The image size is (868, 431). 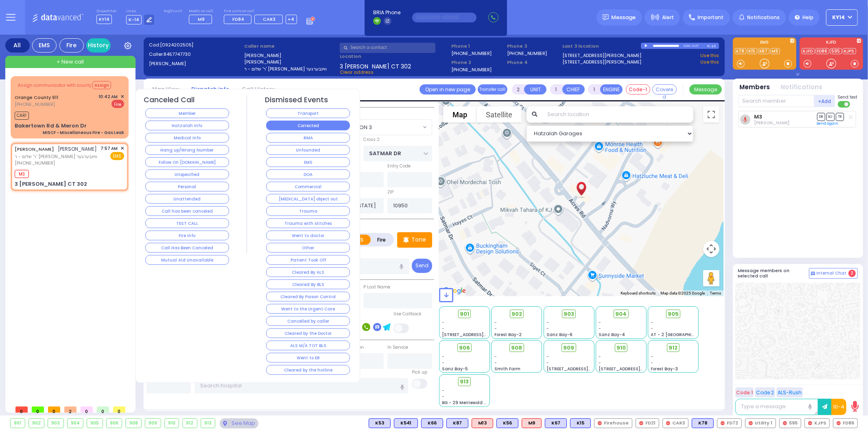 What do you see at coordinates (190, 423) in the screenshot?
I see `div: 912` at bounding box center [190, 423].